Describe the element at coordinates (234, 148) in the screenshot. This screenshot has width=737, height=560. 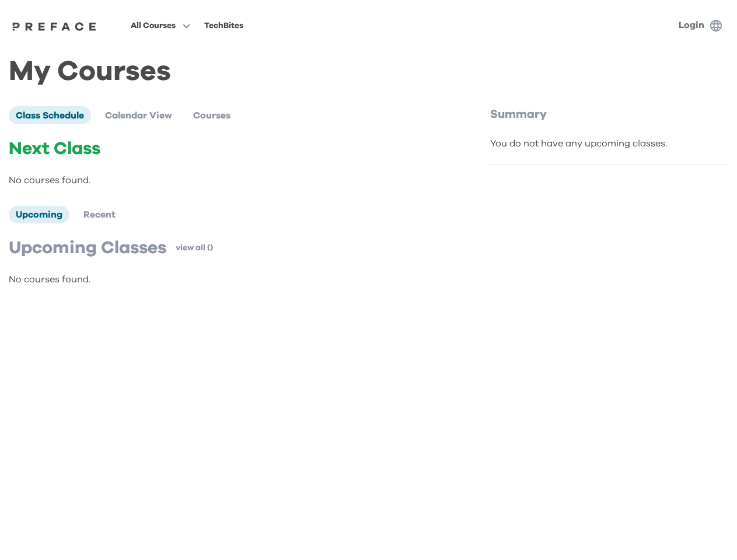
I see `p: Next Class` at that location.